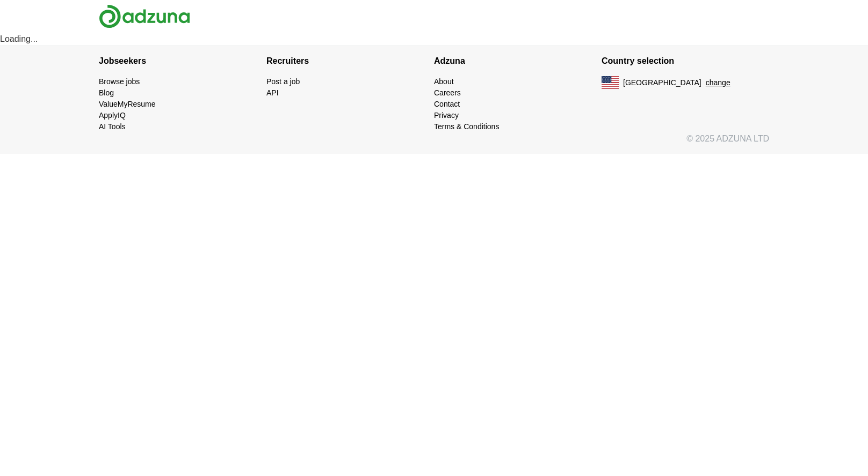 This screenshot has height=476, width=868. Describe the element at coordinates (446, 116) in the screenshot. I see `a: Privacy` at that location.